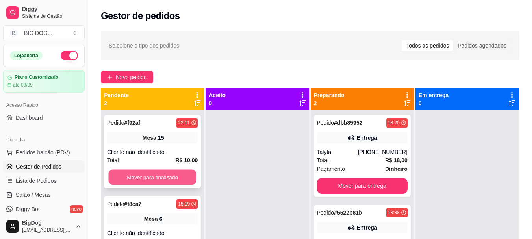 The height and width of the screenshot is (239, 532). I want to click on strong: # f8ca7, so click(133, 204).